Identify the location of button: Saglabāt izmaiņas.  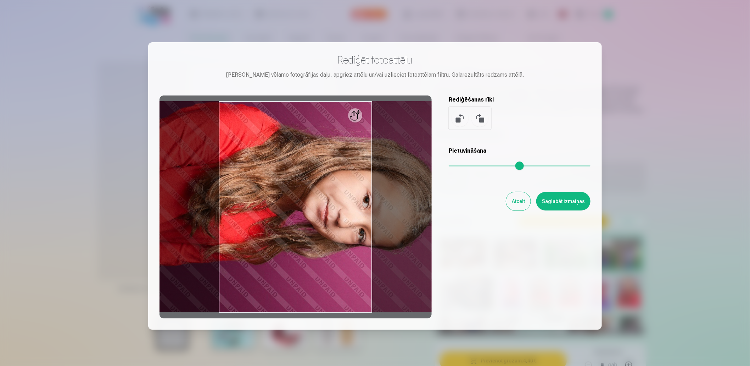
(563, 201).